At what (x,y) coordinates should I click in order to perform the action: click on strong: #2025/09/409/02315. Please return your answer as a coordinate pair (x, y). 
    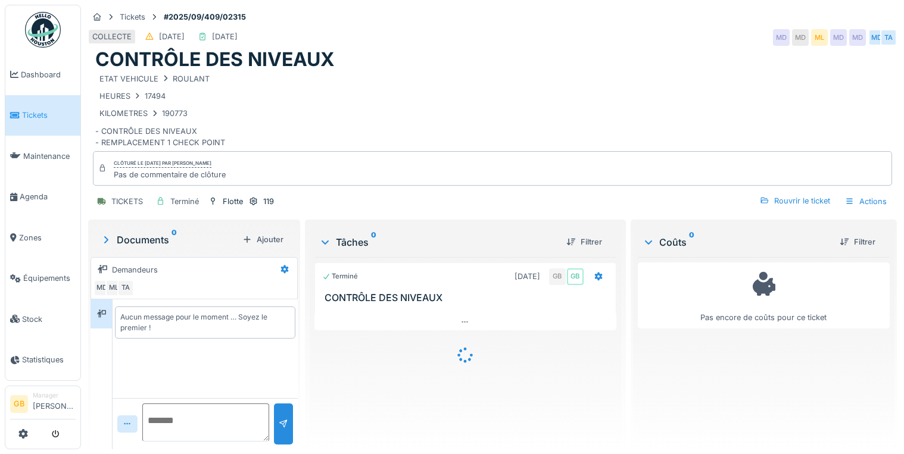
    Looking at the image, I should click on (205, 17).